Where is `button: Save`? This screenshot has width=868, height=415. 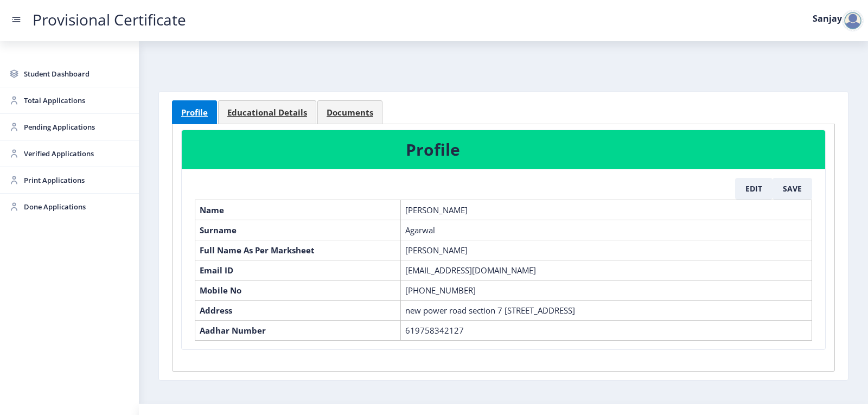 button: Save is located at coordinates (792, 189).